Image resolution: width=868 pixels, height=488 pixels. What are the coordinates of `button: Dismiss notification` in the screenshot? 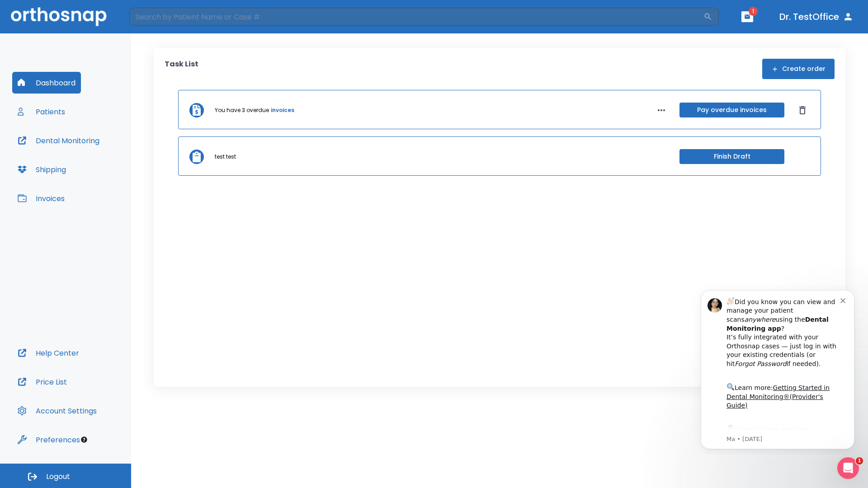 It's located at (157, 18).